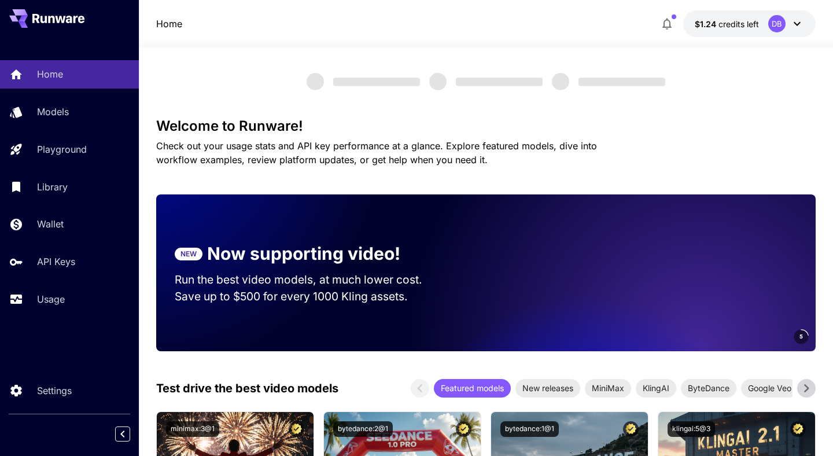  I want to click on div: New releases, so click(548, 388).